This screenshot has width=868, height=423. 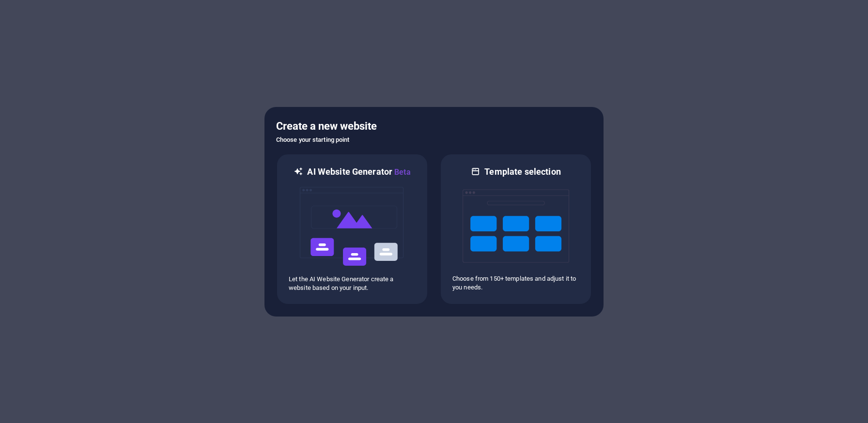 What do you see at coordinates (401, 172) in the screenshot?
I see `span: Beta` at bounding box center [401, 172].